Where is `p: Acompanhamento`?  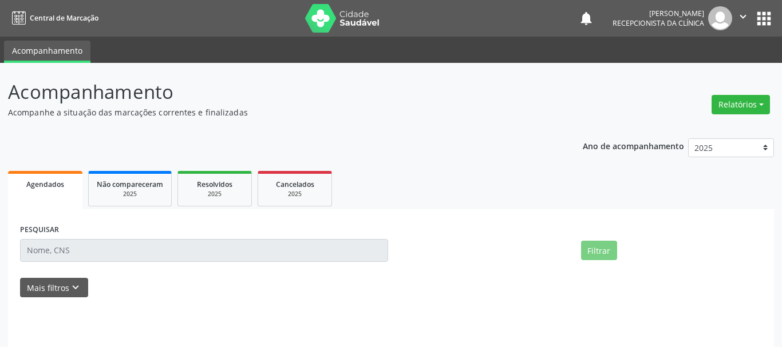
p: Acompanhamento is located at coordinates (276, 92).